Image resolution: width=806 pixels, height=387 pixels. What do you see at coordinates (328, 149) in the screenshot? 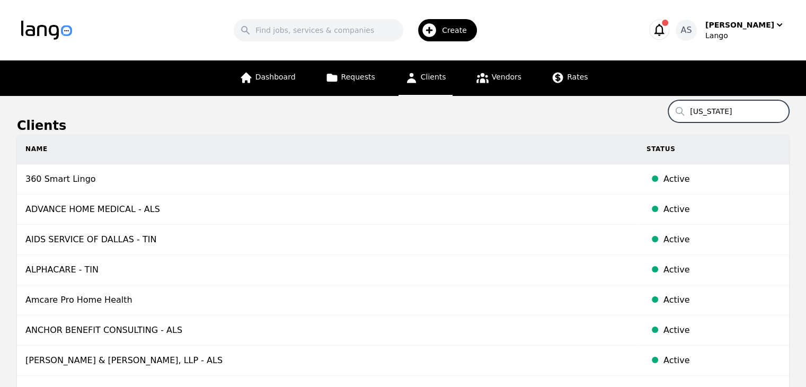
I see `th: Name` at bounding box center [328, 149].